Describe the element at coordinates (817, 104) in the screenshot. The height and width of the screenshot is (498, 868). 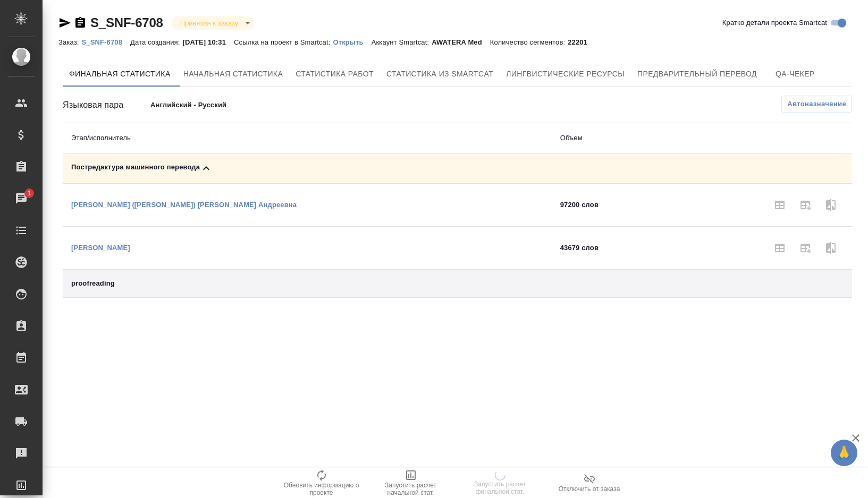
I see `span: Автоназначение` at that location.